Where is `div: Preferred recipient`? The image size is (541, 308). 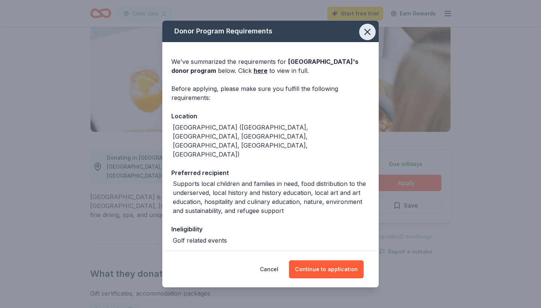
div: Preferred recipient is located at coordinates (271, 173).